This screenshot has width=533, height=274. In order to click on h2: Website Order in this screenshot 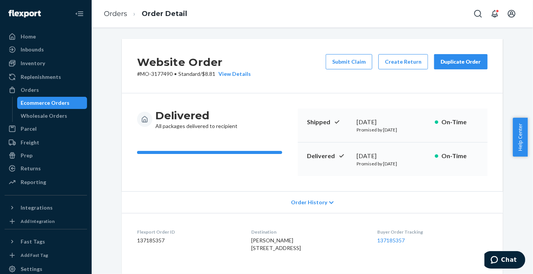, I will do `click(194, 62)`.